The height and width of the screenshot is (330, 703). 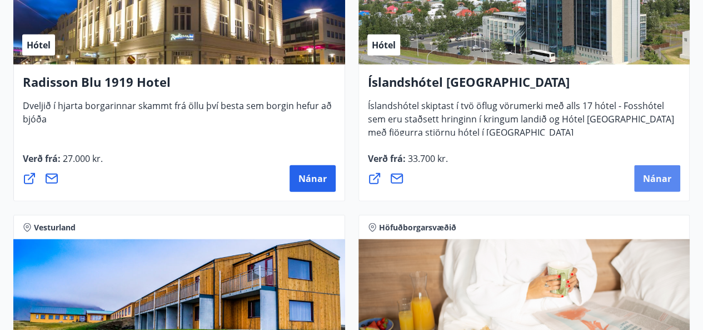 I want to click on span: Dveljið í hjarta borgarinnar skammt frá öllu því besta sem borgin hefur að bjóða, so click(x=177, y=117).